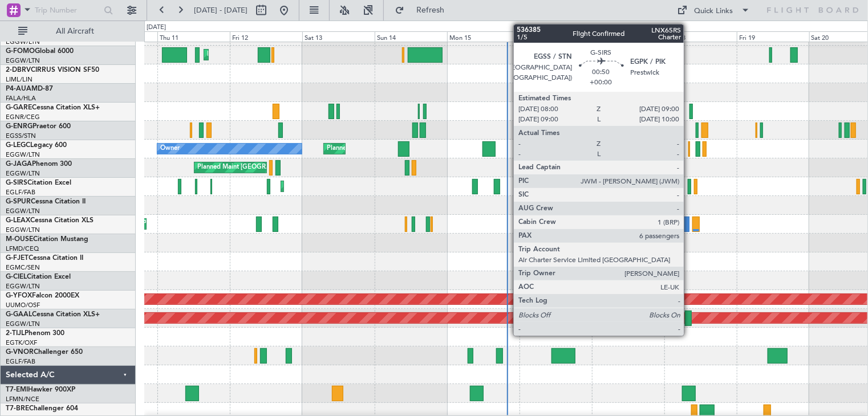 The width and height of the screenshot is (868, 416). Describe the element at coordinates (19, 296) in the screenshot. I see `span: G-YFOX` at that location.